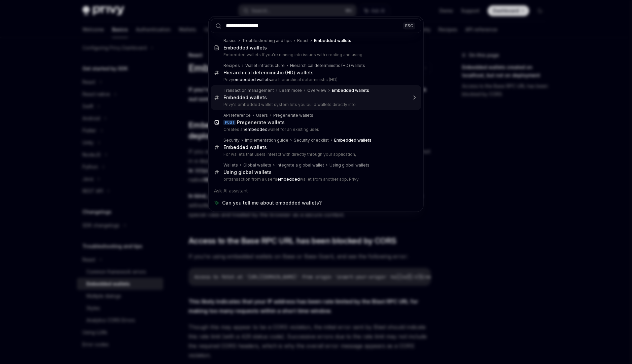 This screenshot has height=364, width=632. What do you see at coordinates (231, 165) in the screenshot?
I see `div: Wallets` at bounding box center [231, 165].